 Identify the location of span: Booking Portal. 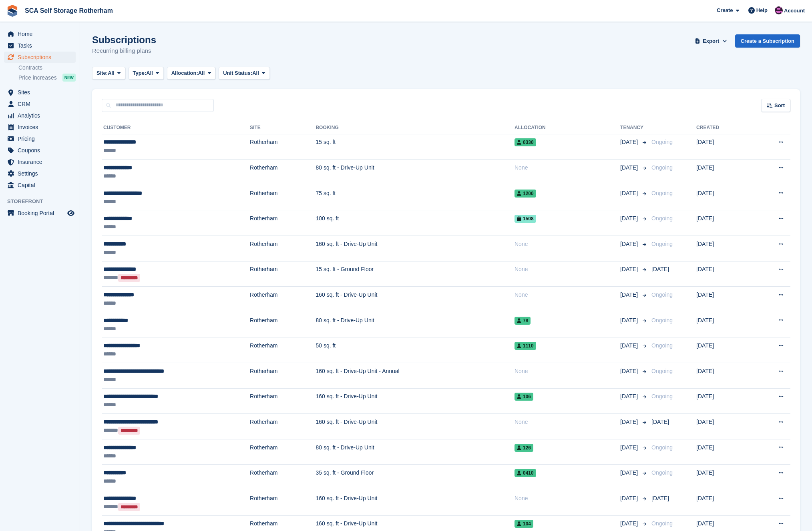
(41, 213).